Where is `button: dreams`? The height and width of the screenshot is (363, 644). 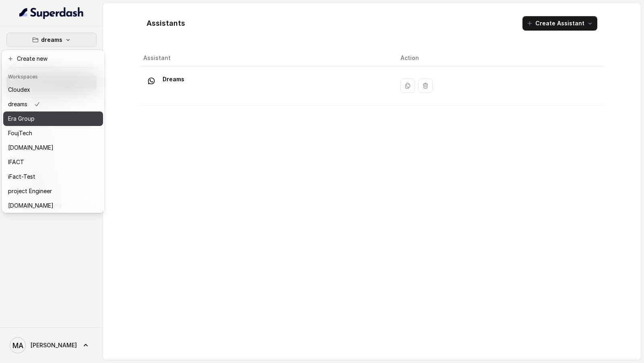
button: dreams is located at coordinates (51, 40).